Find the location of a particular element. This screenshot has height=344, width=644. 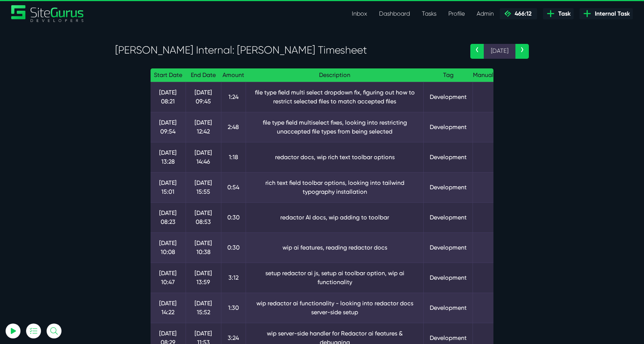

a: Inbox is located at coordinates (359, 14).